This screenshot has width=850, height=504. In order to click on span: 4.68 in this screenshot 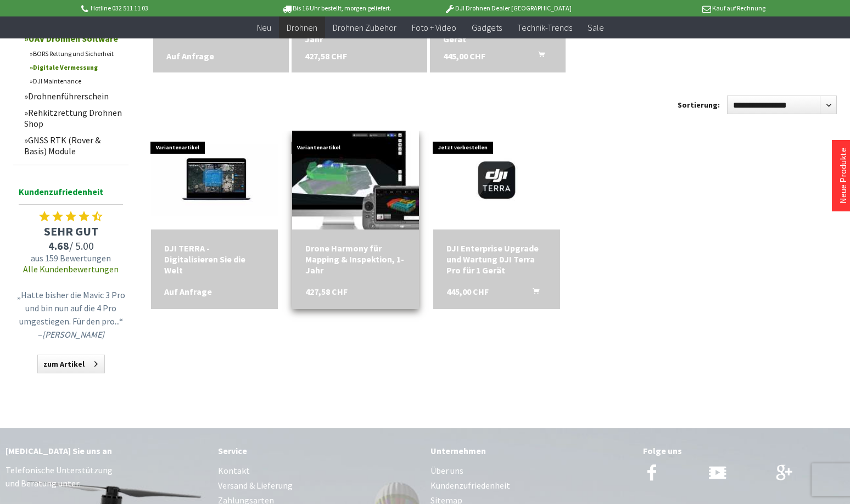, I will do `click(59, 246)`.